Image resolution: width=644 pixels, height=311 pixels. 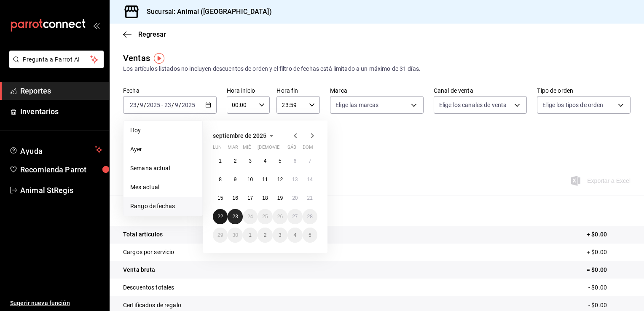 What do you see at coordinates (609, 234) in the screenshot?
I see `p: + $0.00` at bounding box center [609, 234].